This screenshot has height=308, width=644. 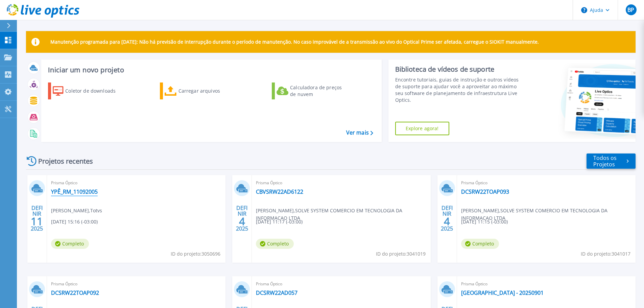 I want to click on font: Iniciar um novo projeto, so click(x=86, y=70).